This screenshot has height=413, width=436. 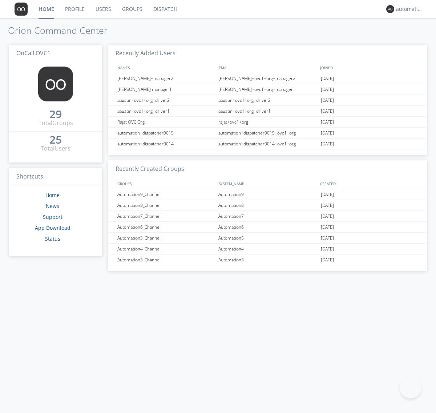 I want to click on div: GROUPS, so click(x=165, y=183).